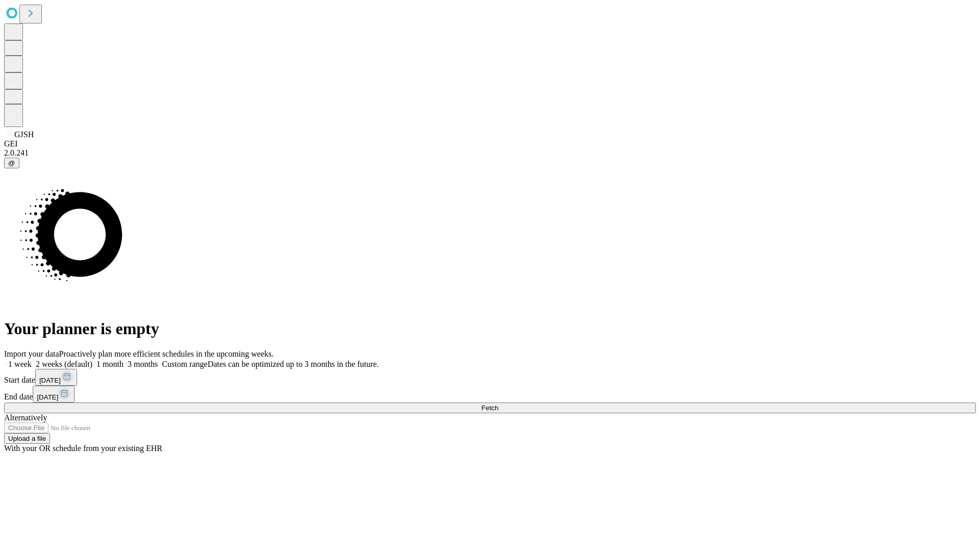  I want to click on span: Proactively plan more efficient schedules in the upcoming weeks., so click(166, 354).